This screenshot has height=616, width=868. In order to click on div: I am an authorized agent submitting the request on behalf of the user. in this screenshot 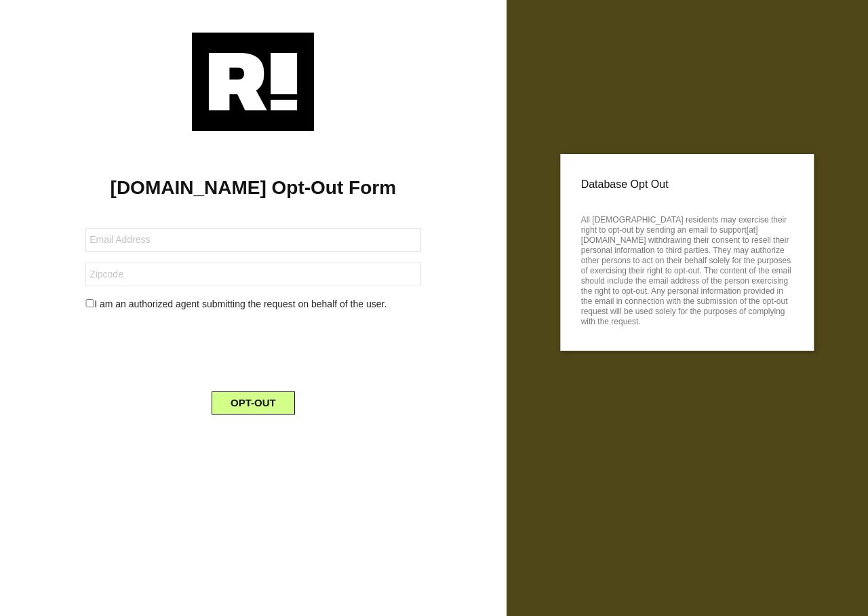, I will do `click(253, 304)`.